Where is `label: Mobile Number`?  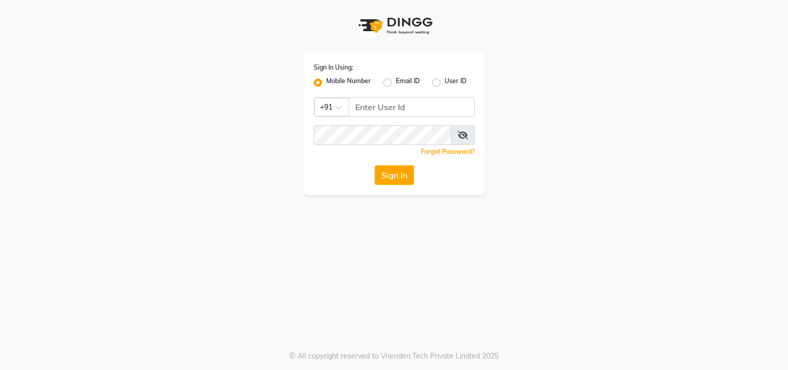 label: Mobile Number is located at coordinates (349, 83).